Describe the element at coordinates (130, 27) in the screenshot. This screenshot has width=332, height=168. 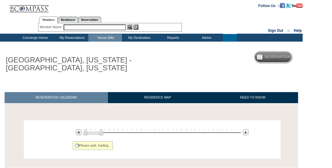
I see `img: View` at that location.